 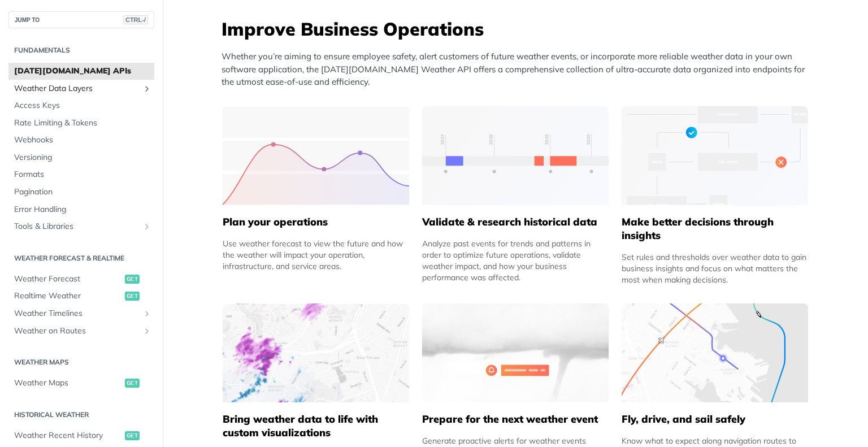 I want to click on span: Weather Timelines, so click(x=77, y=314).